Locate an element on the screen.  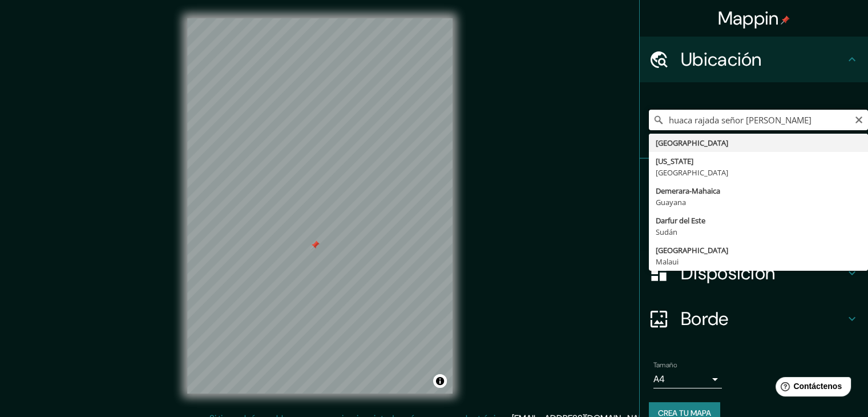
div: A4 is located at coordinates (688, 379).